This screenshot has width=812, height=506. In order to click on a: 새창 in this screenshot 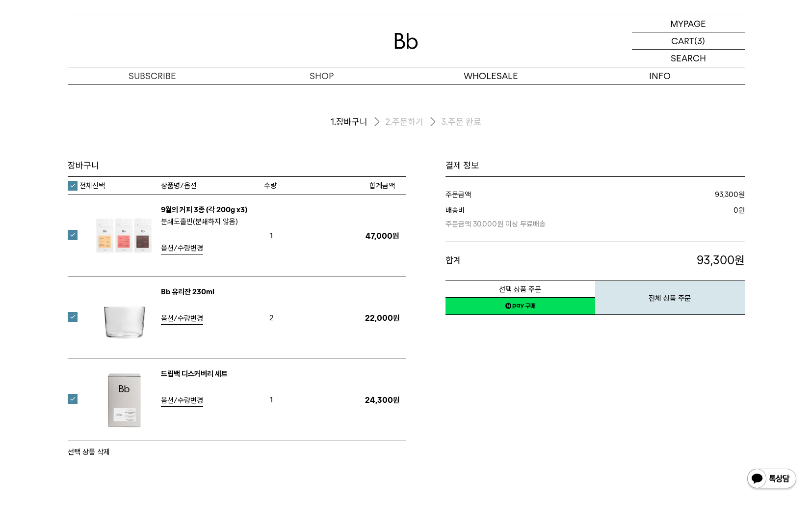, I will do `click(520, 306)`.